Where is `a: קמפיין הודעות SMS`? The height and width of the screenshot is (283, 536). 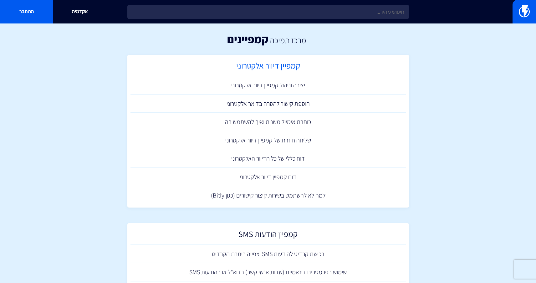
a: קמפיין הודעות SMS is located at coordinates (268, 235).